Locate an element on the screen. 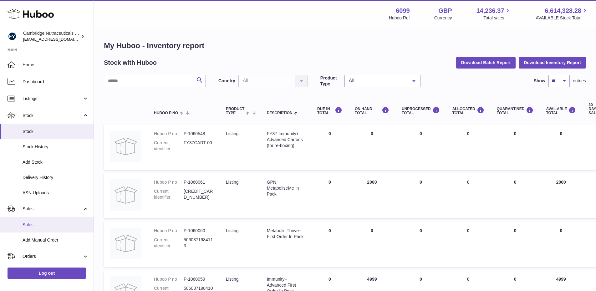 This screenshot has height=291, width=596. div: Metabolic Thrive+ First Order In Pack is located at coordinates (286, 234).